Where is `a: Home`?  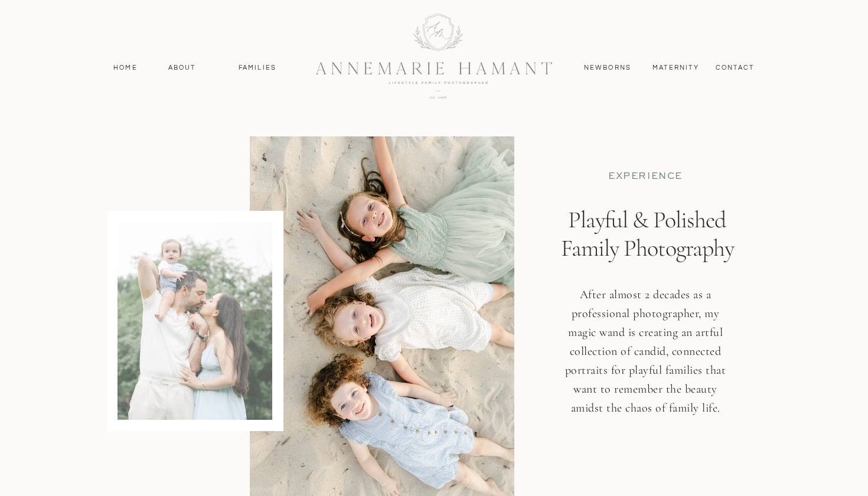
a: Home is located at coordinates (125, 68).